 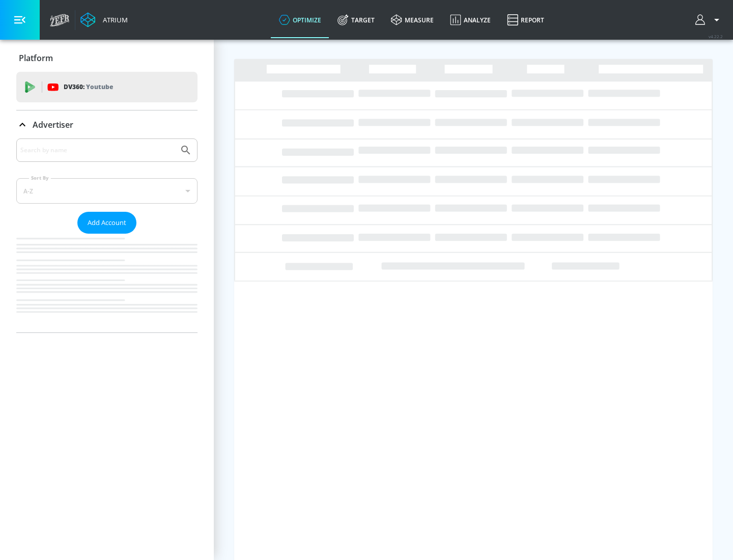 I want to click on div: Platform, so click(x=107, y=58).